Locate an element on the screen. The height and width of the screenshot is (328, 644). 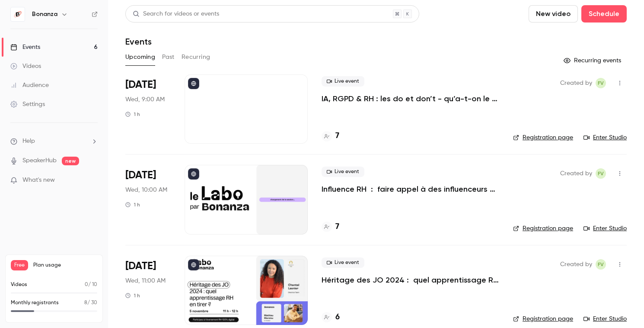
img: Bonanza is located at coordinates (18, 14).